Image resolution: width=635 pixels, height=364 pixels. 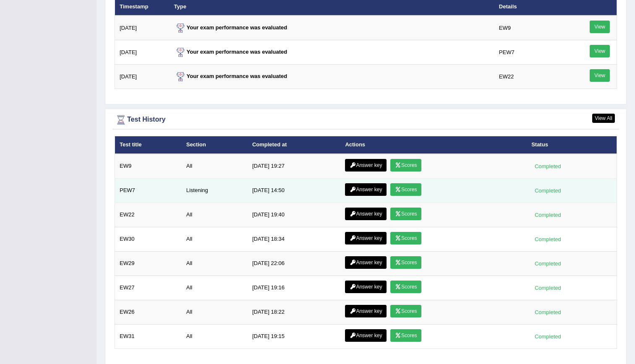 I want to click on td: EW27, so click(x=148, y=288).